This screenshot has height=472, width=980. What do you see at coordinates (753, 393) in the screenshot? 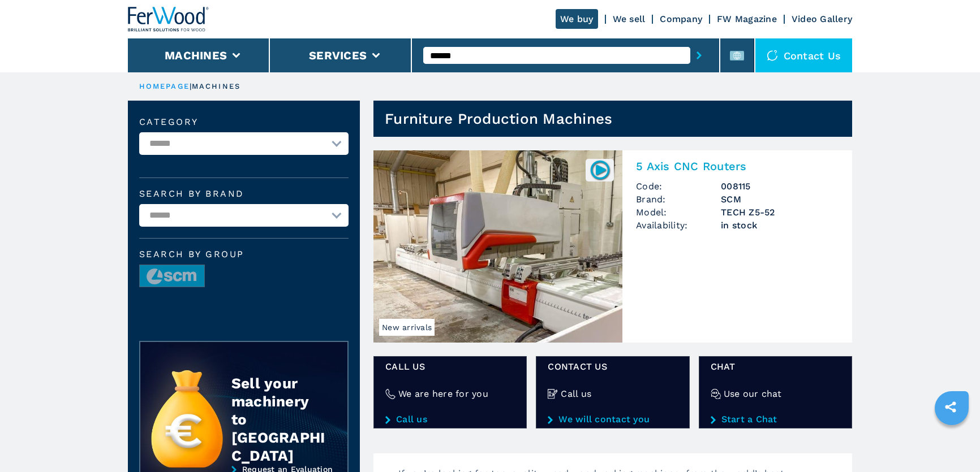
I see `h4: Use our chat` at bounding box center [753, 393].